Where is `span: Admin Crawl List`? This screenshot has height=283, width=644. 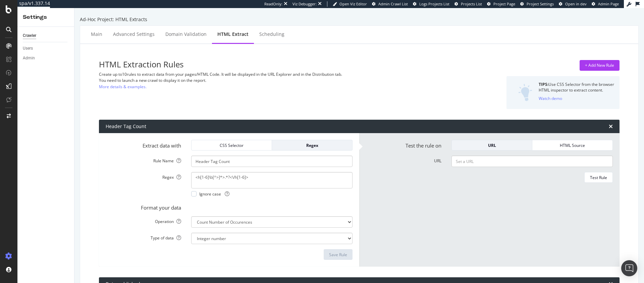
span: Admin Crawl List is located at coordinates (393, 4).